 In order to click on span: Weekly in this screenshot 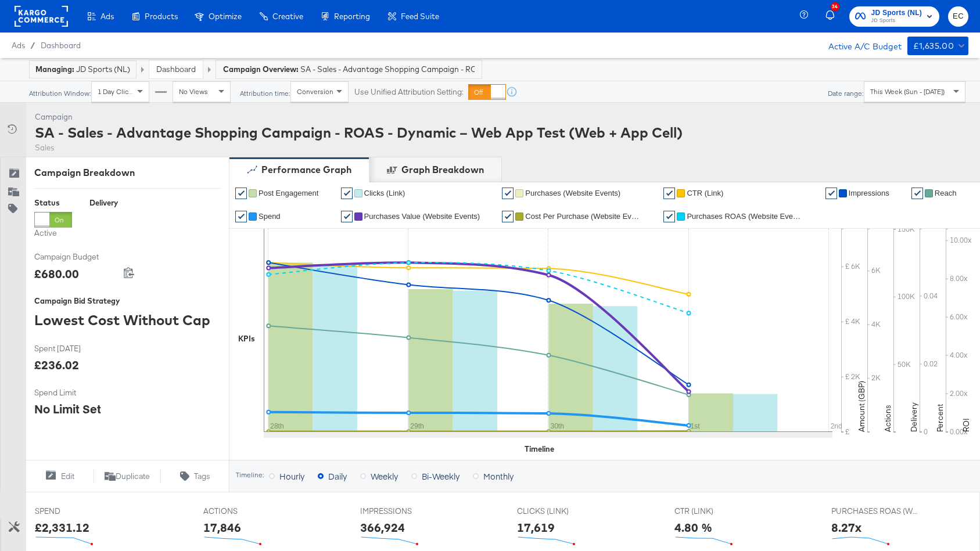, I will do `click(384, 476)`.